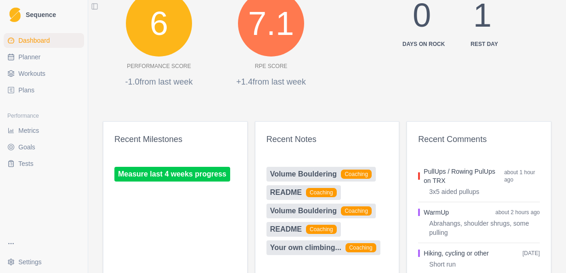 This screenshot has width=566, height=273. Describe the element at coordinates (327, 139) in the screenshot. I see `div: Recent Notes` at that location.